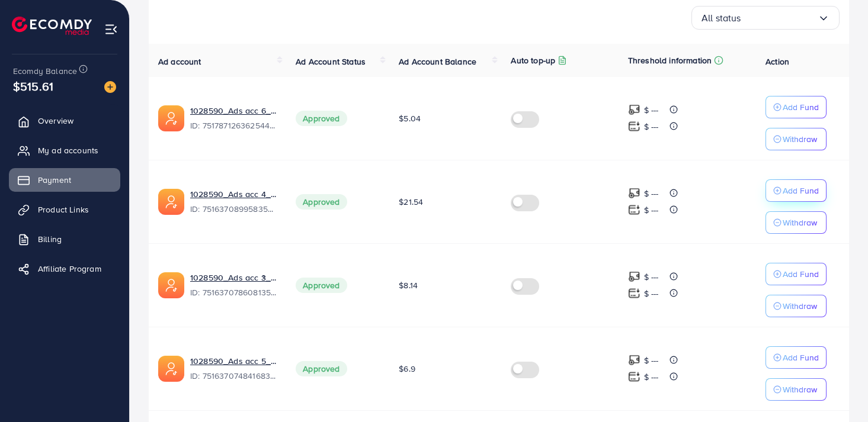 This screenshot has width=868, height=422. What do you see at coordinates (670, 60) in the screenshot?
I see `p: Threshold information` at bounding box center [670, 60].